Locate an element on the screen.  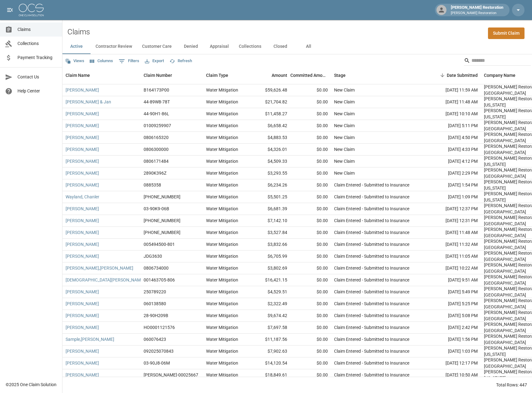
div: Amount is located at coordinates (270, 75).